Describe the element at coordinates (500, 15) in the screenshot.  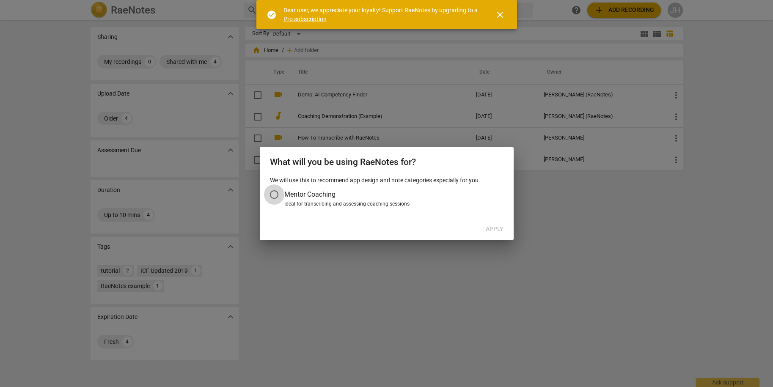
I see `span: close` at that location.